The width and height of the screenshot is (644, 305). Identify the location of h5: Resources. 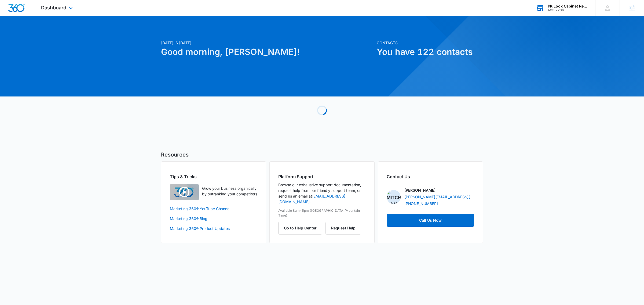
(322, 155).